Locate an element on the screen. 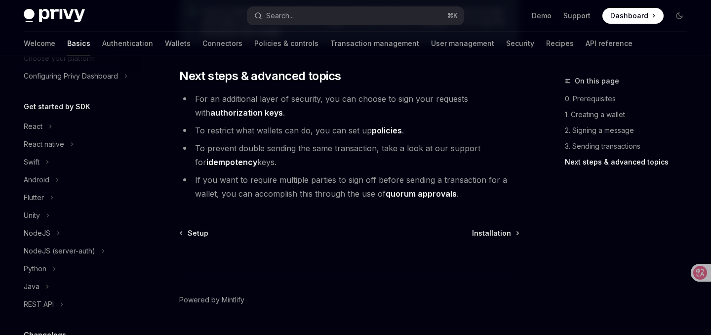 This screenshot has width=711, height=335. a: Next steps & advanced topics is located at coordinates (630, 162).